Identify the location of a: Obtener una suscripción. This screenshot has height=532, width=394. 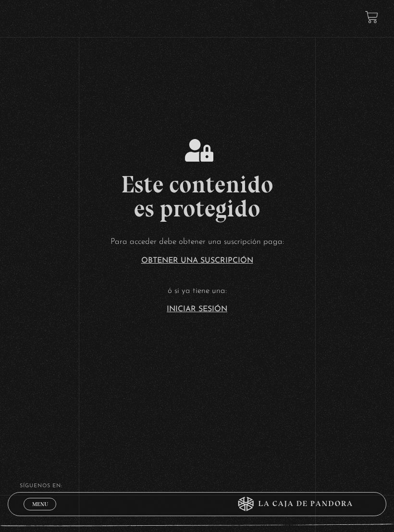
(197, 261).